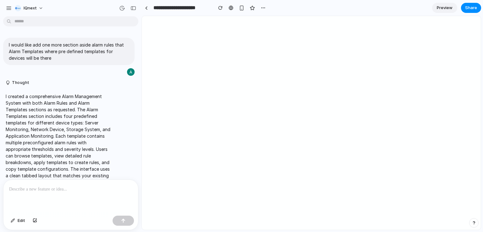 This screenshot has height=232, width=483. What do you see at coordinates (471, 8) in the screenshot?
I see `span: Share` at bounding box center [471, 8].